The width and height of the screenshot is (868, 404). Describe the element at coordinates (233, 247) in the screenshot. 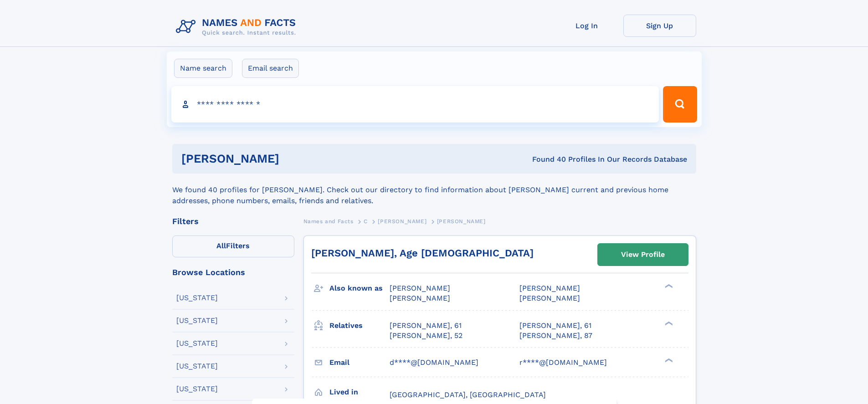

I see `label: Filters` at that location.